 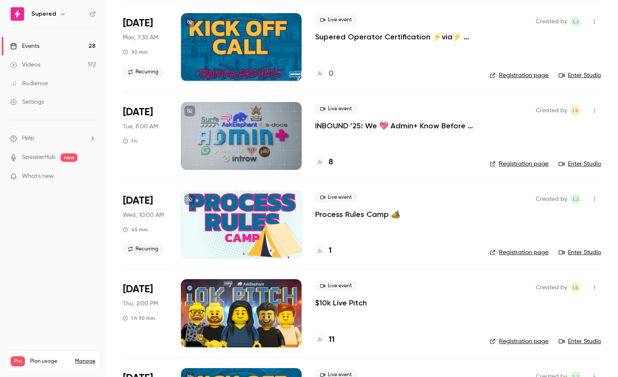 I want to click on a: 1, so click(x=323, y=251).